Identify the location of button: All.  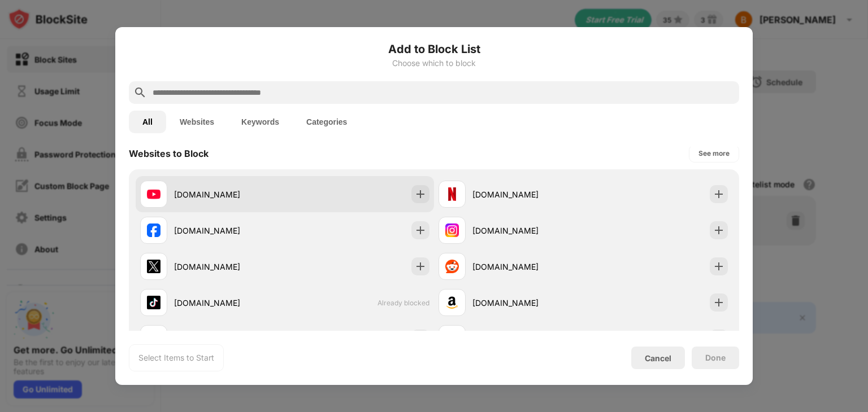
(147, 122).